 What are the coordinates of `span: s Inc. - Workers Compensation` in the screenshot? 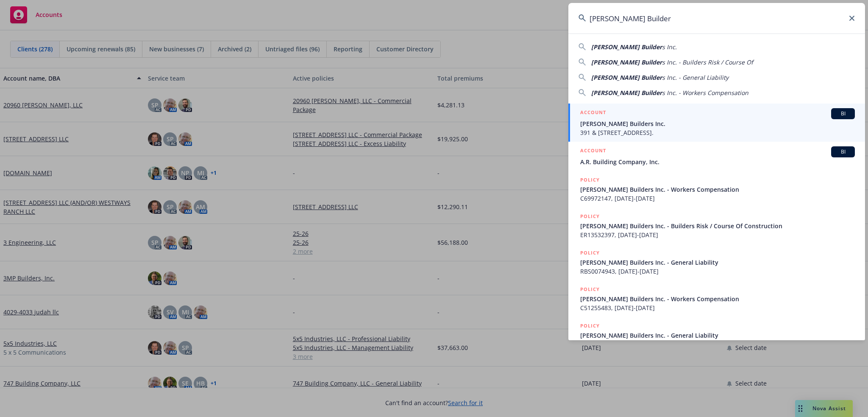 It's located at (706, 93).